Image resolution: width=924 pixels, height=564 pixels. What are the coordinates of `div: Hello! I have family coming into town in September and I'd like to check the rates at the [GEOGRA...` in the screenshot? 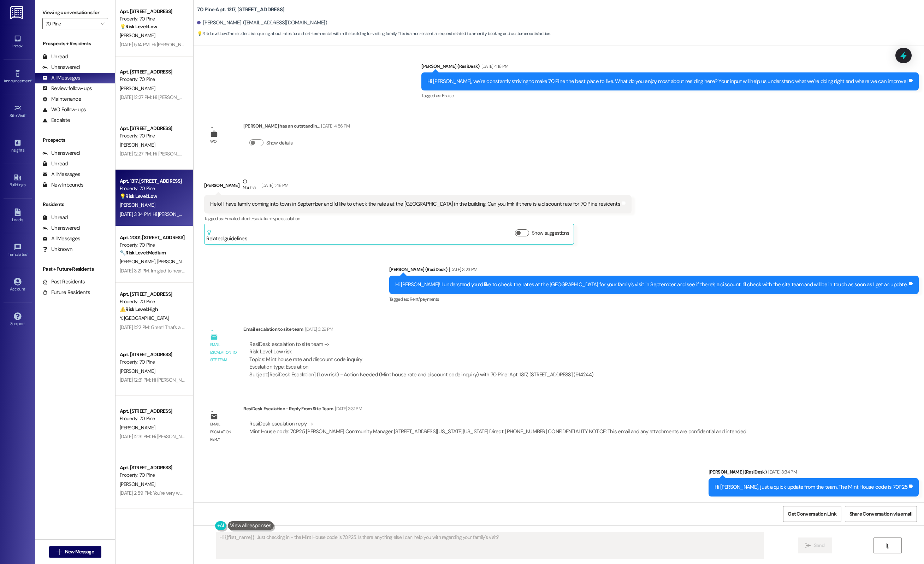 It's located at (415, 204).